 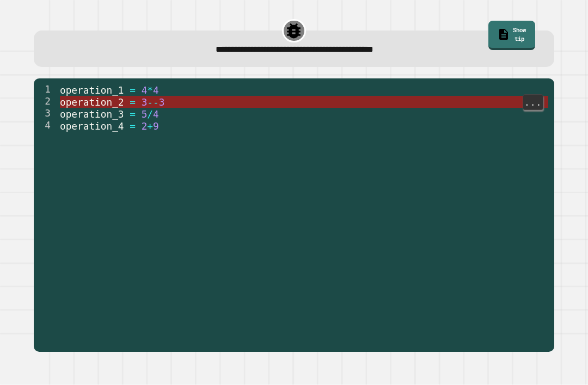 I want to click on div: 2, so click(x=46, y=102).